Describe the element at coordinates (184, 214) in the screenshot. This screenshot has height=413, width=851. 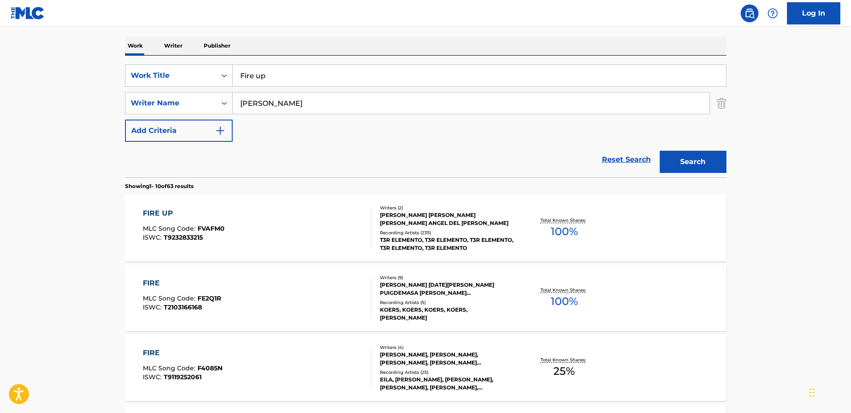
I see `div: FIRE UP` at that location.